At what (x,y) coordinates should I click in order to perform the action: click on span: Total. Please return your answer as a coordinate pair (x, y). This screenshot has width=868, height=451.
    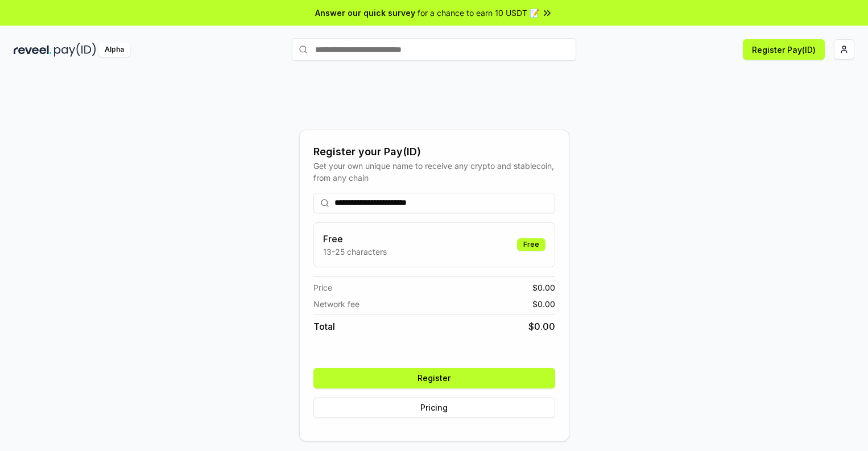
    Looking at the image, I should click on (324, 326).